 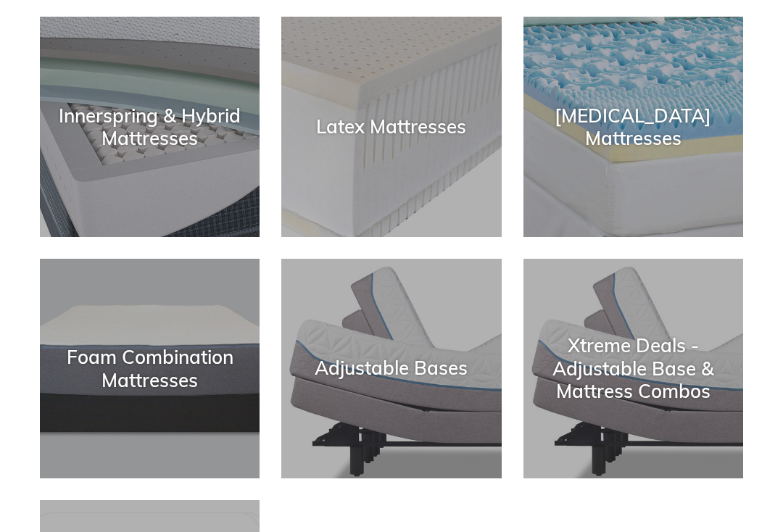 What do you see at coordinates (391, 368) in the screenshot?
I see `div: Adjustable Bases` at bounding box center [391, 368].